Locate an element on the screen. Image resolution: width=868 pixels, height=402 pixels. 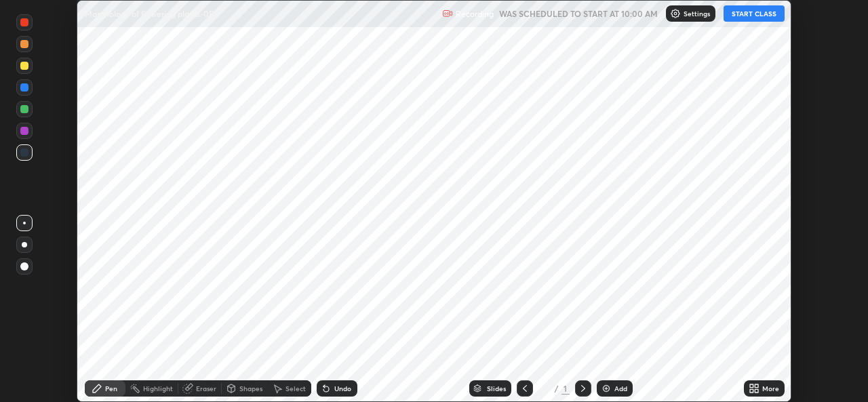
div: Slides is located at coordinates (496, 389).